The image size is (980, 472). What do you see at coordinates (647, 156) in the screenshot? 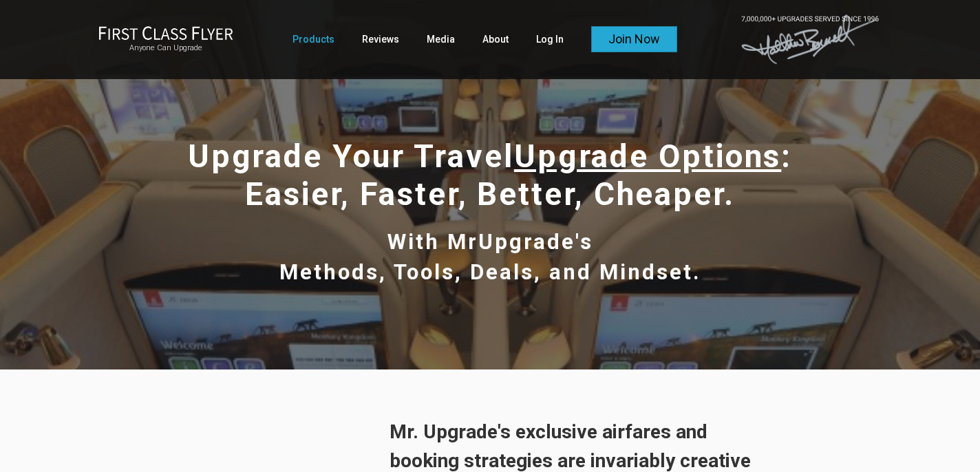
I see `span: Upgrade Options` at bounding box center [647, 156].